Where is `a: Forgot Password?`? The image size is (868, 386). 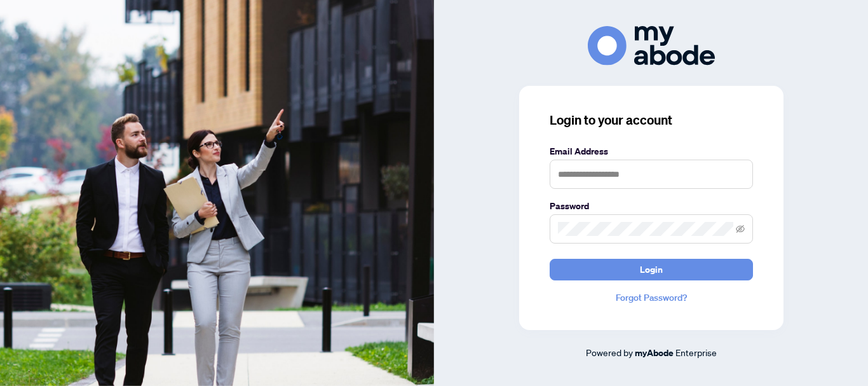
a: Forgot Password? is located at coordinates (651, 298).